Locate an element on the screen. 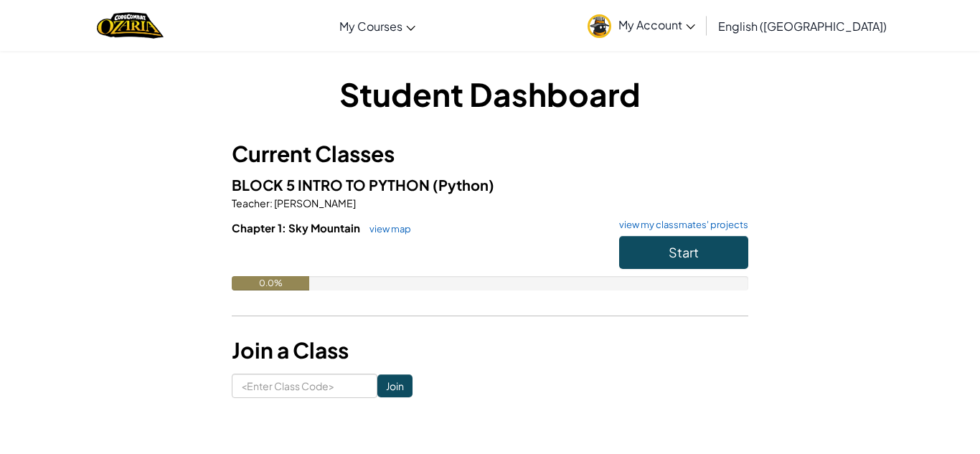 The width and height of the screenshot is (980, 454). span: BLOCK 5 INTRO TO PYTHON is located at coordinates (332, 185).